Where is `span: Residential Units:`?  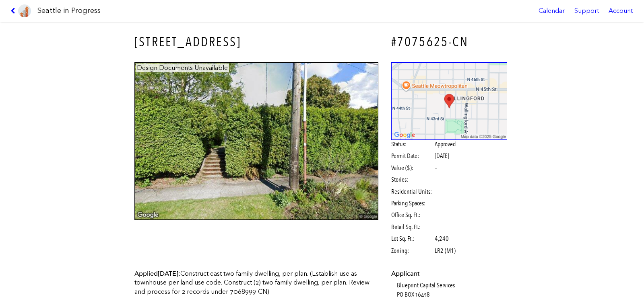
span: Residential Units: is located at coordinates (412, 192).